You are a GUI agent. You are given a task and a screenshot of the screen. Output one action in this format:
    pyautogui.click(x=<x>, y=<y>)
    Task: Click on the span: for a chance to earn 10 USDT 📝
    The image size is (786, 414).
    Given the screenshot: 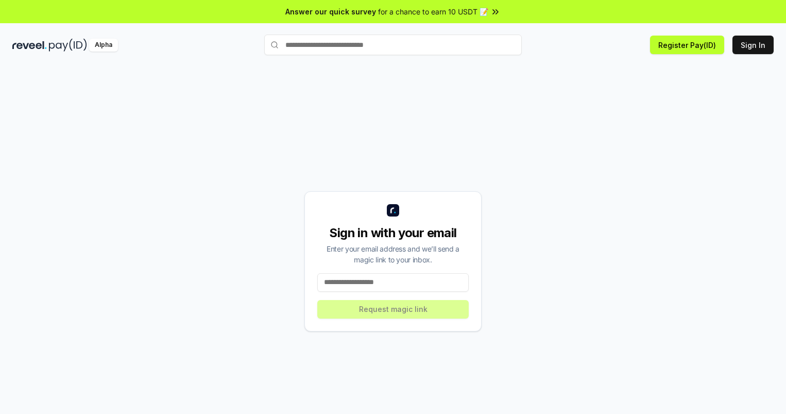 What is the action you would take?
    pyautogui.click(x=433, y=11)
    